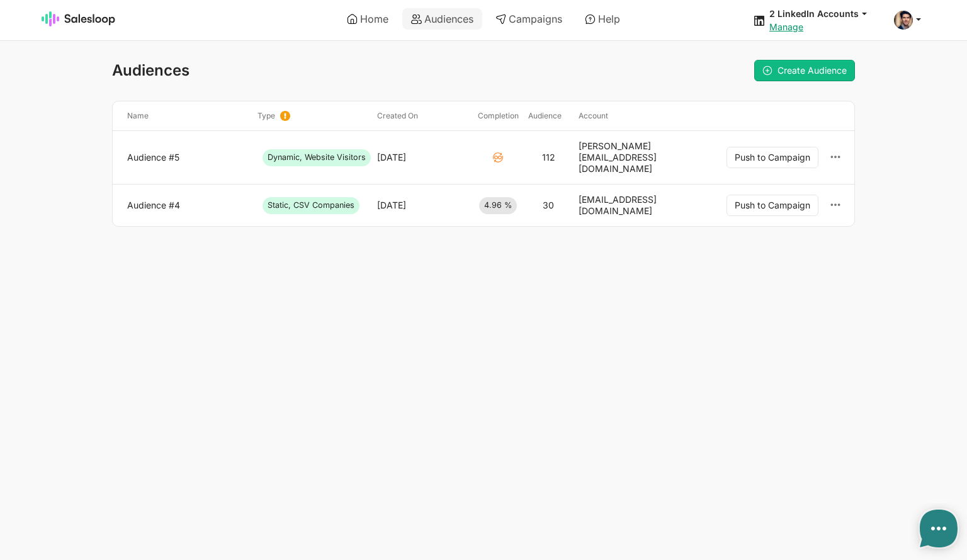  I want to click on span: 4.96 %, so click(498, 205).